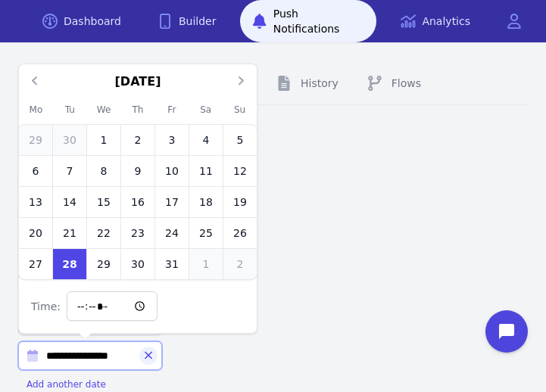  What do you see at coordinates (137, 264) in the screenshot?
I see `div: Choose Thursday, October 30th, 2025` at bounding box center [137, 264].